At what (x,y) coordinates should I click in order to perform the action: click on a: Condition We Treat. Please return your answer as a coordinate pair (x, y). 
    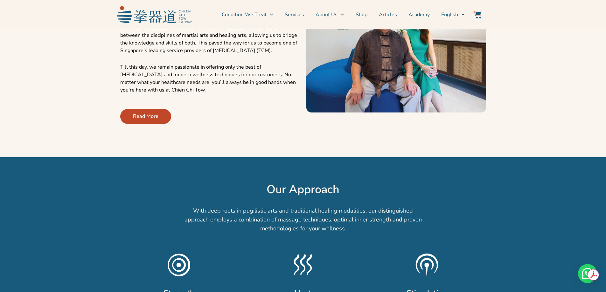
    Looking at the image, I should click on (247, 15).